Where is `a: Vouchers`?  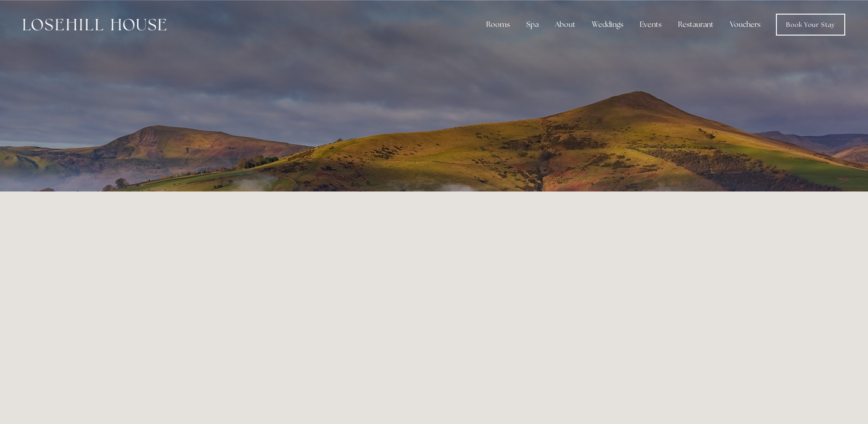
a: Vouchers is located at coordinates (745, 25).